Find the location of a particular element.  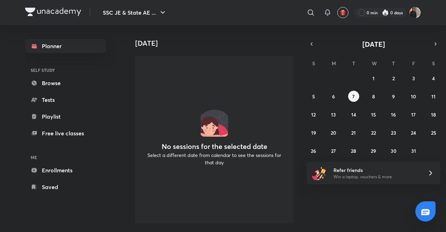

abbr: October 10, 2025 is located at coordinates (413, 96).